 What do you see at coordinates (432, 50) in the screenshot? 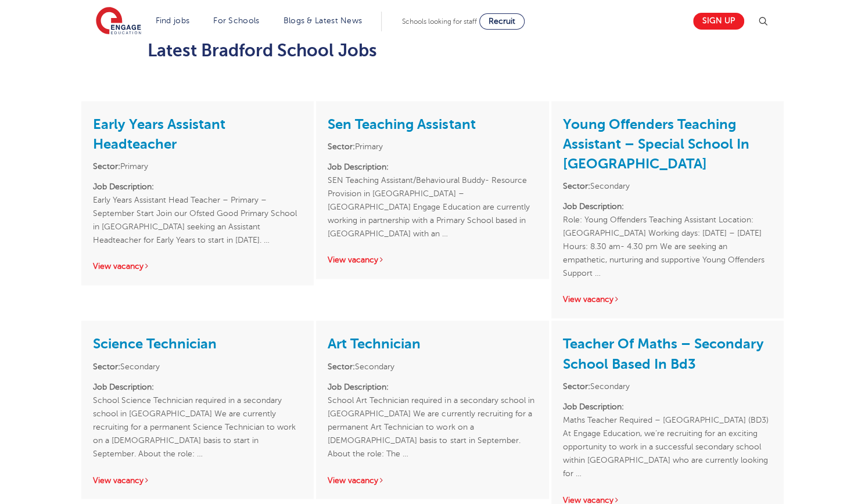
I see `h2: Latest Bradford School Jobs` at bounding box center [432, 50].